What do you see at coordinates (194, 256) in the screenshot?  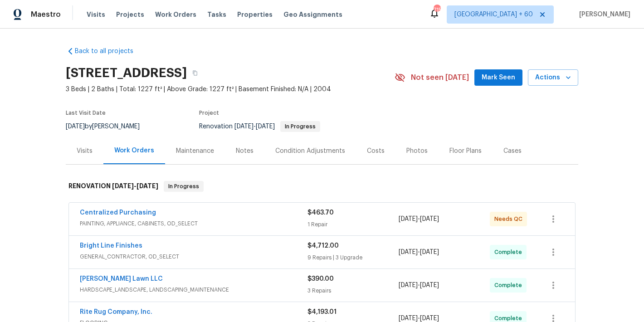 I see `span: GENERAL_CONTRACTOR, OD_SELECT` at bounding box center [194, 256].